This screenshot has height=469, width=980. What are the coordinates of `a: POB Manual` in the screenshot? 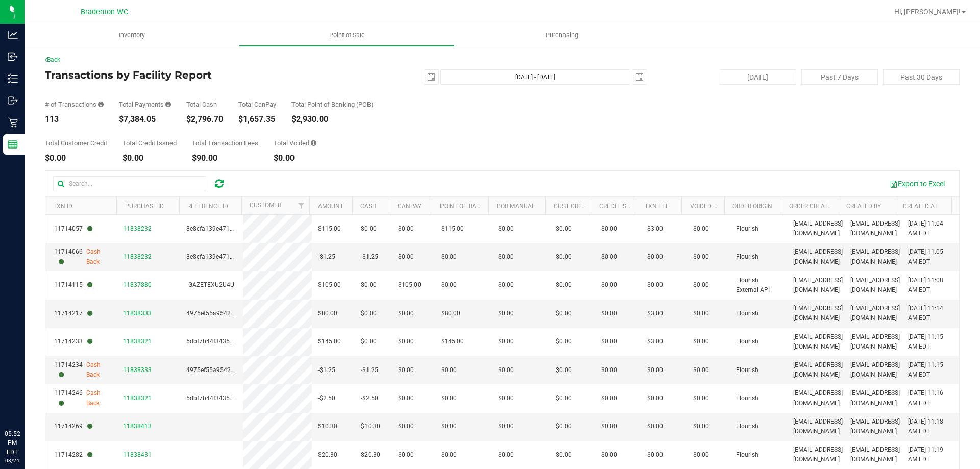 It's located at (516, 206).